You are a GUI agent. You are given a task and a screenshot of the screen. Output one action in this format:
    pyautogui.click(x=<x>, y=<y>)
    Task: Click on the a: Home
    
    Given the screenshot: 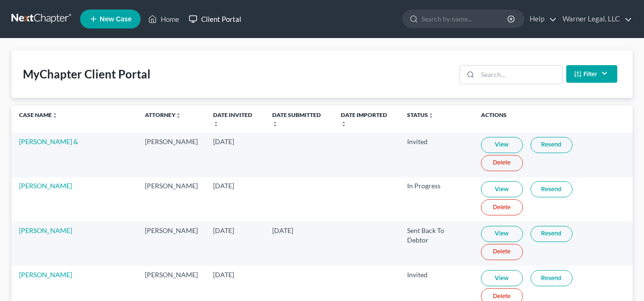 What is the action you would take?
    pyautogui.click(x=163, y=19)
    